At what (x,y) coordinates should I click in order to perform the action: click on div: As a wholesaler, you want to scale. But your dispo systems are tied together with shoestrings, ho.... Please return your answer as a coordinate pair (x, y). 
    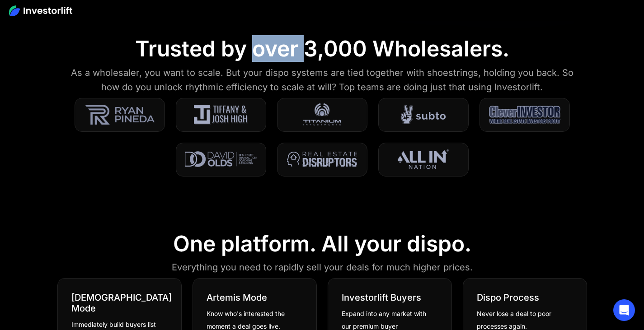
    Looking at the image, I should click on (322, 80).